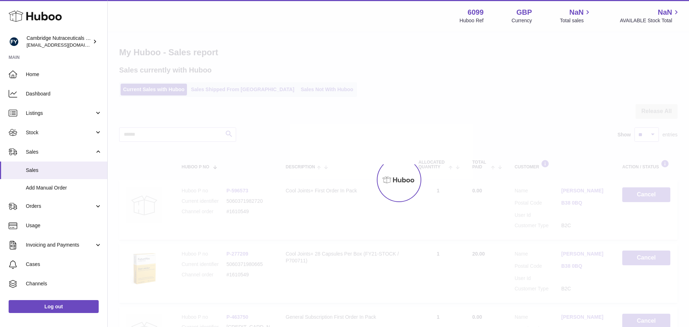 The image size is (689, 327). I want to click on span: Add Manual Order, so click(64, 188).